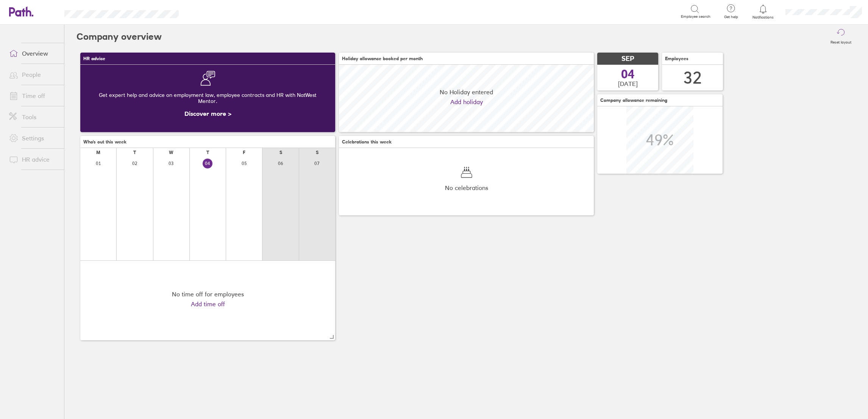  What do you see at coordinates (119, 37) in the screenshot?
I see `h2: Company overview` at bounding box center [119, 37].